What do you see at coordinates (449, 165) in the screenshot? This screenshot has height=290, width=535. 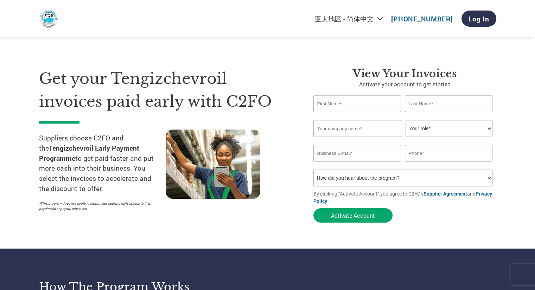 I see `div: Inavlid Phone Number` at bounding box center [449, 165].